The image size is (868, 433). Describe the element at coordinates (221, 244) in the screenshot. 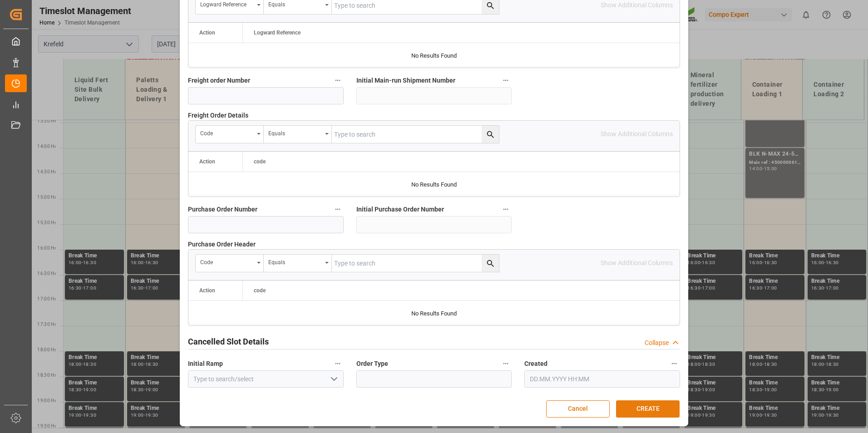

I see `span: Purchase Order Header` at that location.